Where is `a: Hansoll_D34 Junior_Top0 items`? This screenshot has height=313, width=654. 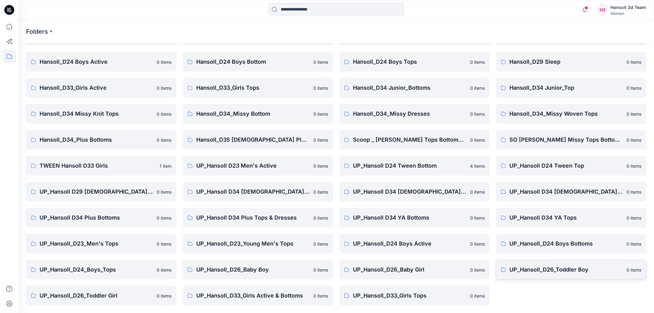
a: Hansoll_D34 Junior_Top0 items is located at coordinates (571, 88).